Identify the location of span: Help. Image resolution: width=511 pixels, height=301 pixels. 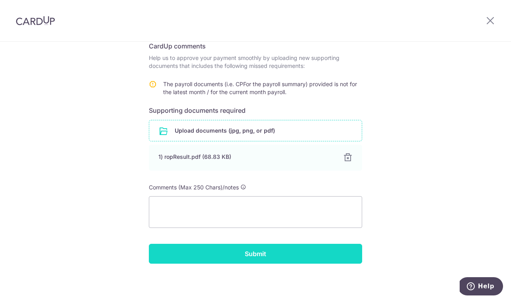
(26, 9).